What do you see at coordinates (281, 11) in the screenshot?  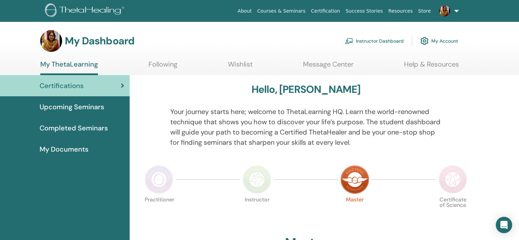 I see `a: Courses & Seminars` at bounding box center [281, 11].